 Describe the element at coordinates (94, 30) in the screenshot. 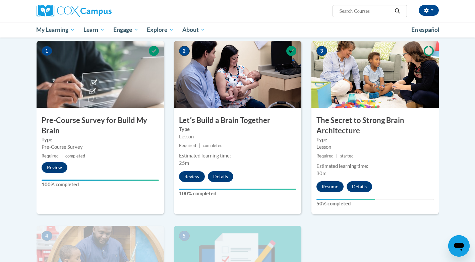

I see `span: Learn` at that location.